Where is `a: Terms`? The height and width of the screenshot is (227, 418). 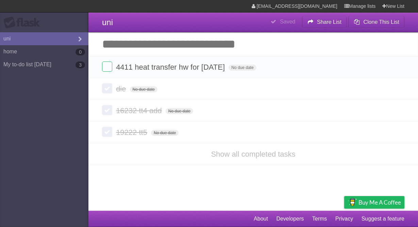
a: Terms is located at coordinates (319, 219).